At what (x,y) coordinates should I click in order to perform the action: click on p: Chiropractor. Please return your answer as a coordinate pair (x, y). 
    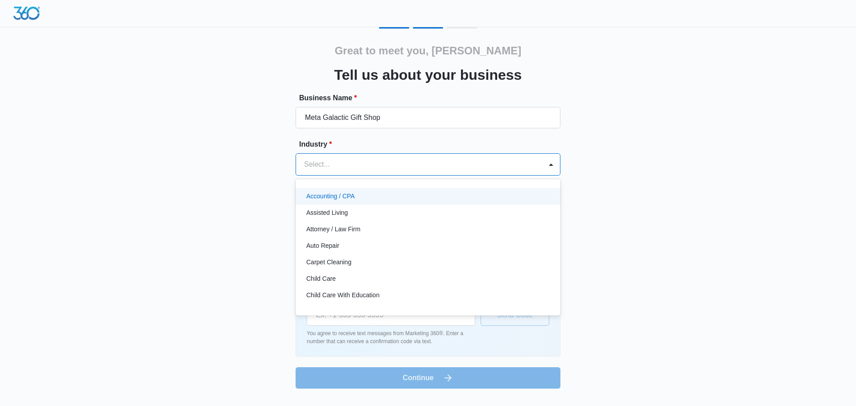
    Looking at the image, I should click on (323, 311).